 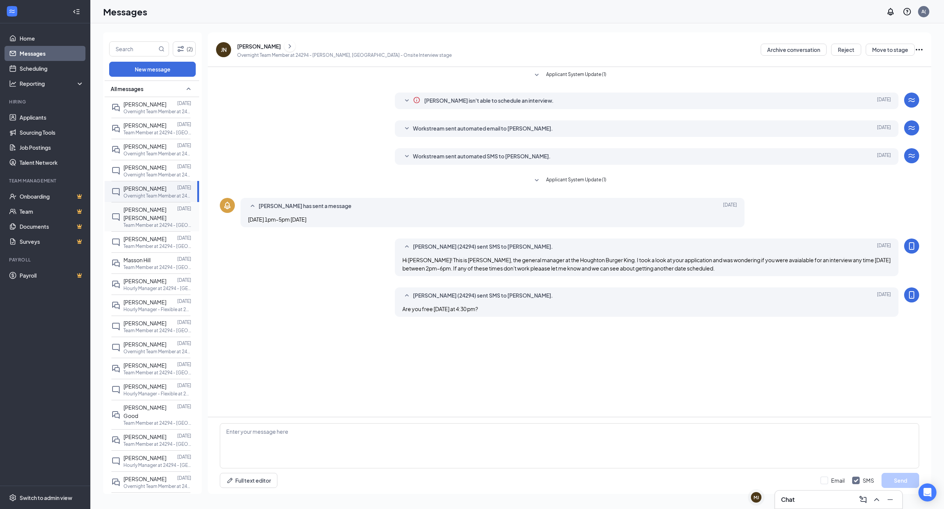 I want to click on svg: Info, so click(x=417, y=100).